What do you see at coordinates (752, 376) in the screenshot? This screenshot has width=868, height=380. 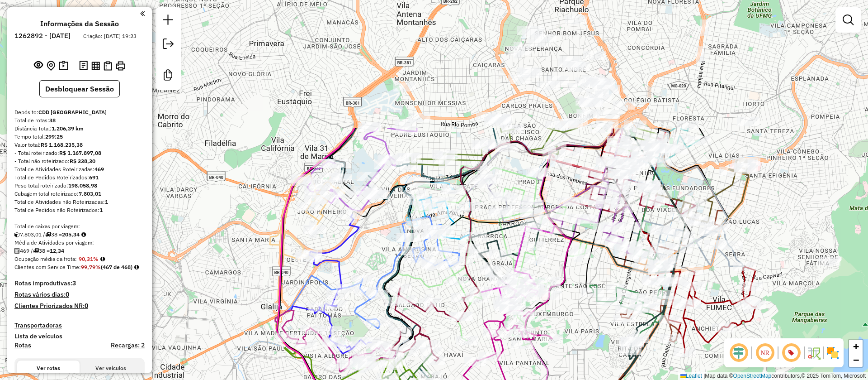 I see `a: OpenStreetMap` at bounding box center [752, 376].